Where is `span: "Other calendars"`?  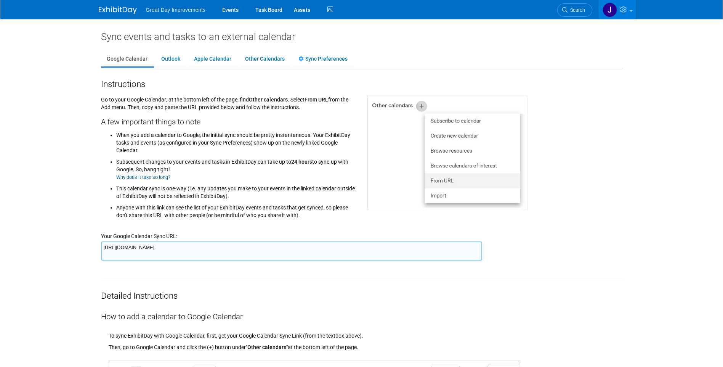
span: "Other calendars" is located at coordinates (267, 347).